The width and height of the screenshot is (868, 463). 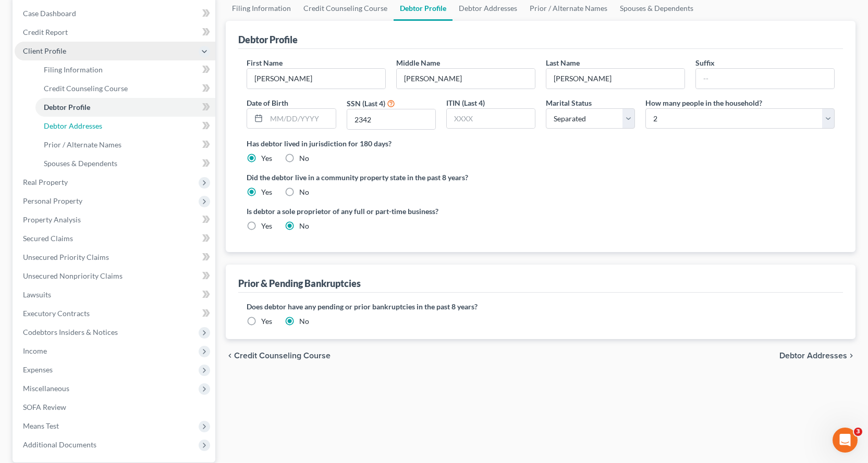 I want to click on label: Suffix, so click(x=705, y=63).